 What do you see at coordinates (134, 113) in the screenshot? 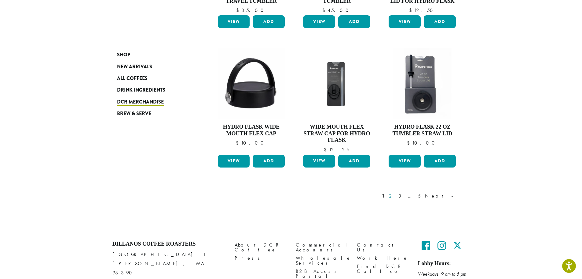
I see `span: Brew & Serve` at bounding box center [134, 113].